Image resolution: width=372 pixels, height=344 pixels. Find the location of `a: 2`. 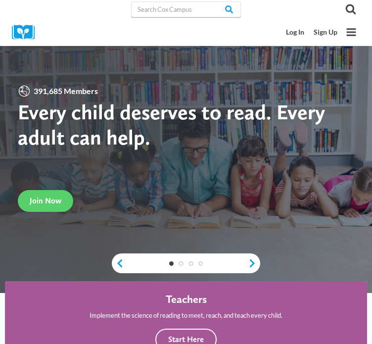

a: 2 is located at coordinates (181, 264).